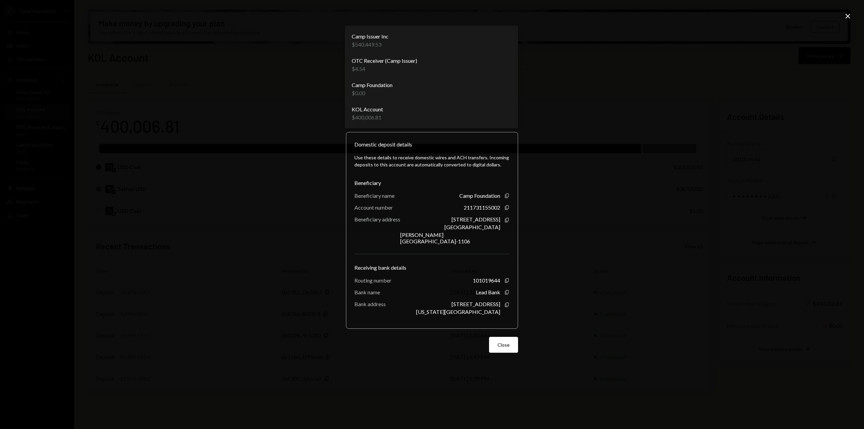 The image size is (864, 429). Describe the element at coordinates (374, 195) in the screenshot. I see `div: Beneficiary name` at that location.